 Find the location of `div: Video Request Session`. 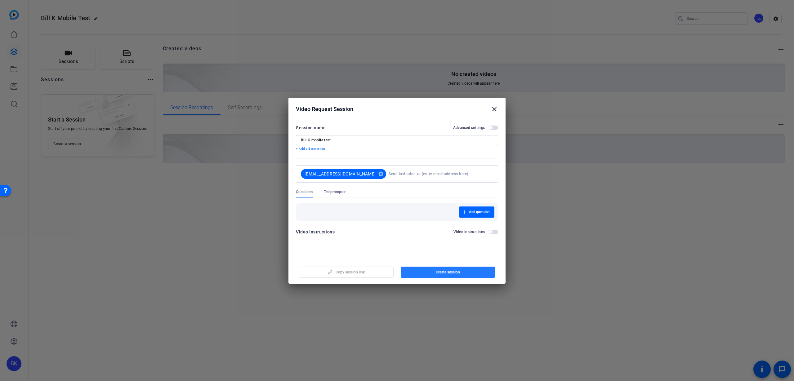

div: Video Request Session is located at coordinates (397, 109).